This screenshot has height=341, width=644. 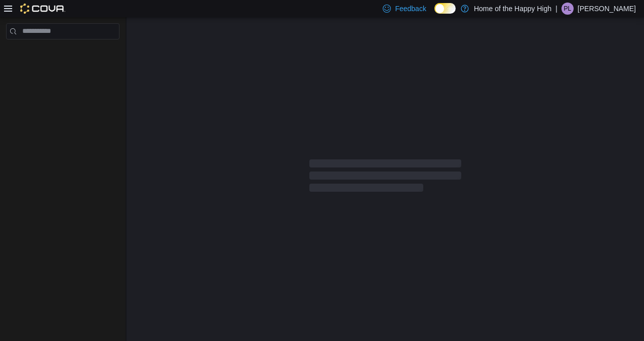 I want to click on span: Feedback, so click(x=410, y=9).